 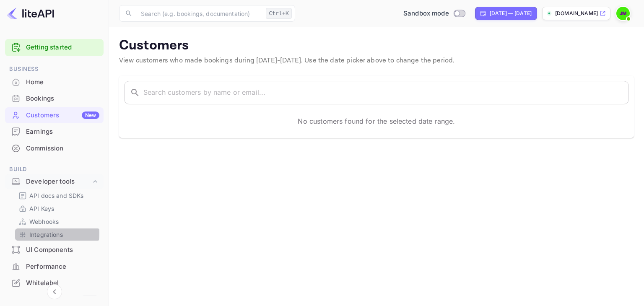 What do you see at coordinates (54, 82) in the screenshot?
I see `a: Home` at bounding box center [54, 82].